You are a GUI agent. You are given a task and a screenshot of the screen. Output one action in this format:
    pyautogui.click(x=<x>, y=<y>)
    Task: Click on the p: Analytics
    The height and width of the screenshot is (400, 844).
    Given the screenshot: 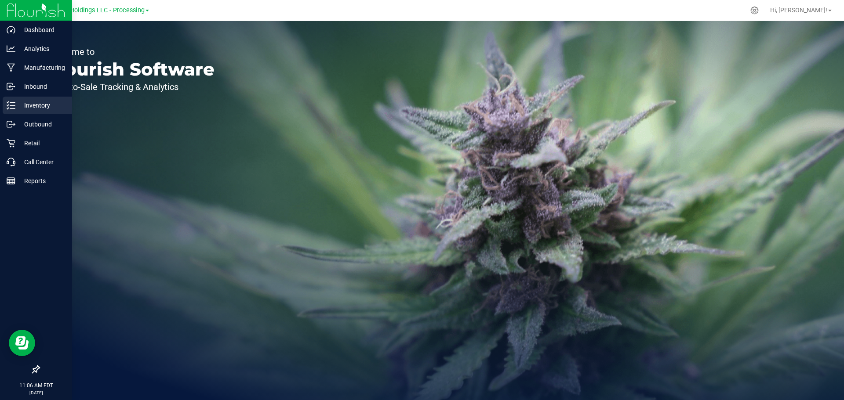 What is the action you would take?
    pyautogui.click(x=42, y=49)
    